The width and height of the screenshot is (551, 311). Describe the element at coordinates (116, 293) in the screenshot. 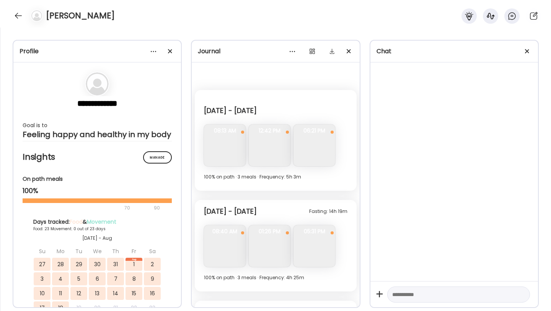

I see `div: 14` at that location.